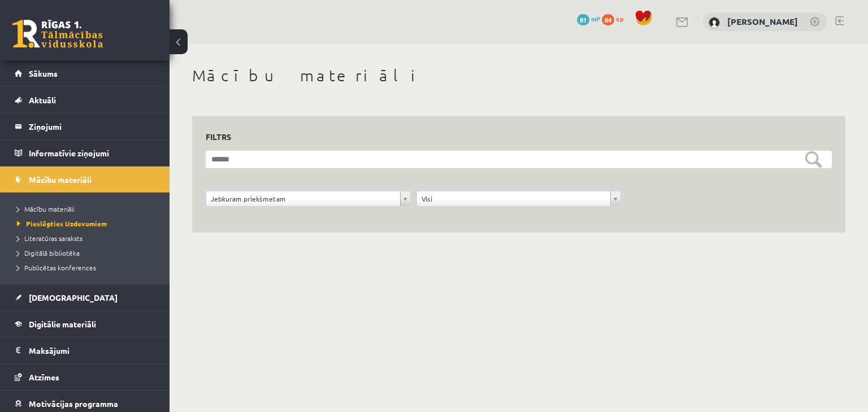  Describe the element at coordinates (84, 126) in the screenshot. I see `a: Ziņojumi` at that location.